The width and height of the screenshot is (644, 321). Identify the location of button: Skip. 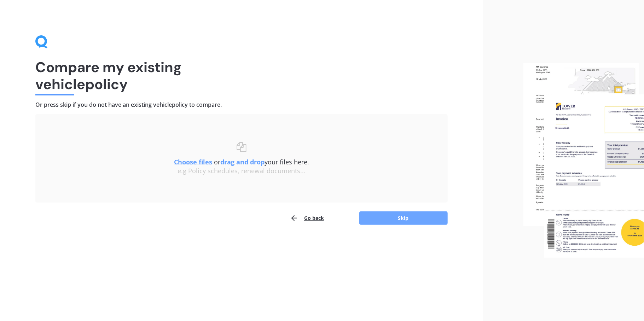
(403, 218).